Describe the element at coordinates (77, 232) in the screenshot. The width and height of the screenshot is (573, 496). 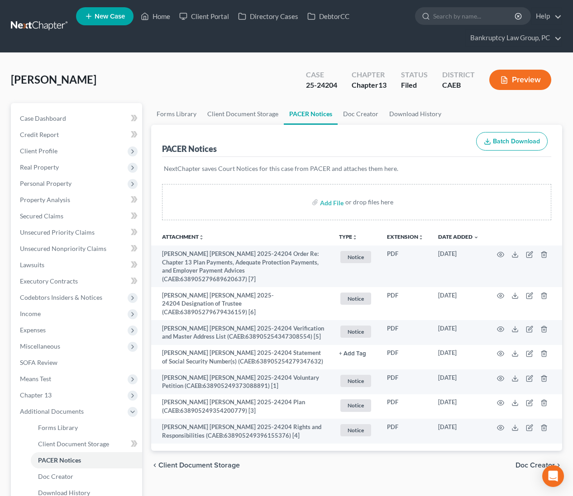
I see `a: Unsecured Priority Claims` at that location.